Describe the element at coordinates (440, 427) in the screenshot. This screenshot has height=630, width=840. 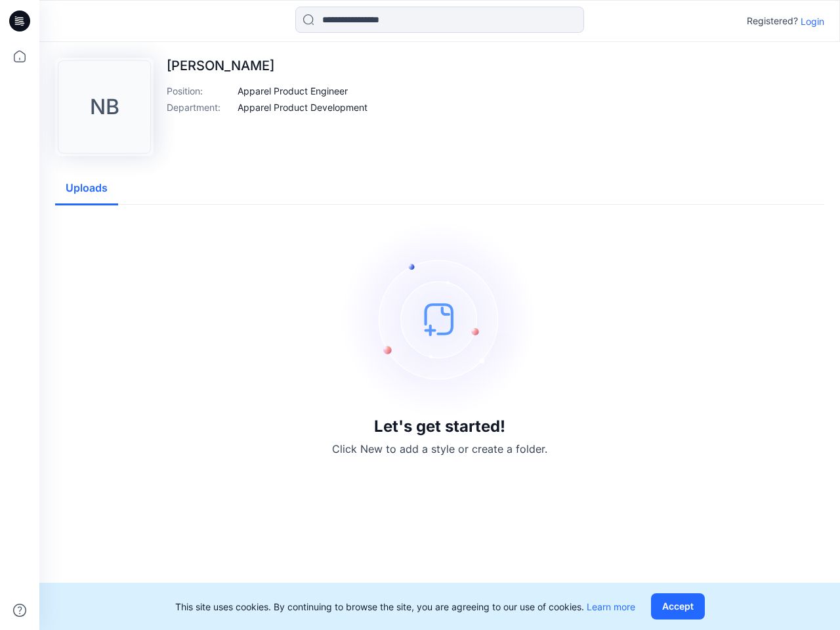
I see `h3: Let's get started!` at that location.